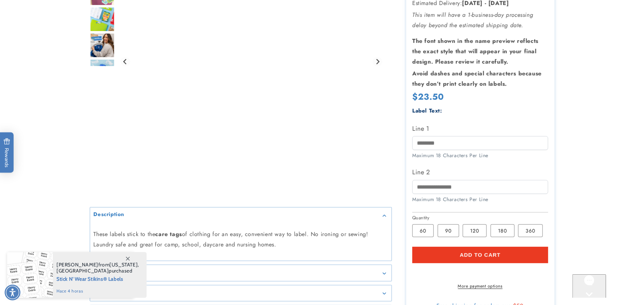  Describe the element at coordinates (377, 62) in the screenshot. I see `button: Next slide` at that location.